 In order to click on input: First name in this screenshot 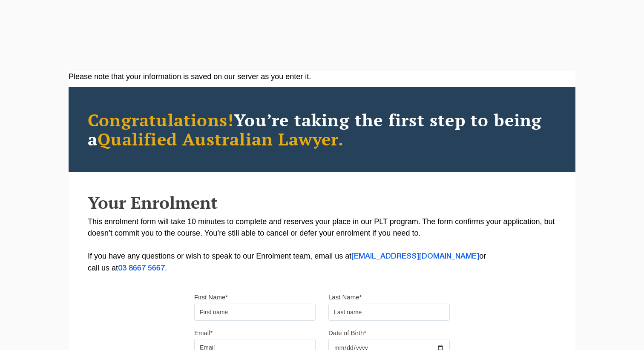, I will do `click(254, 313)`.